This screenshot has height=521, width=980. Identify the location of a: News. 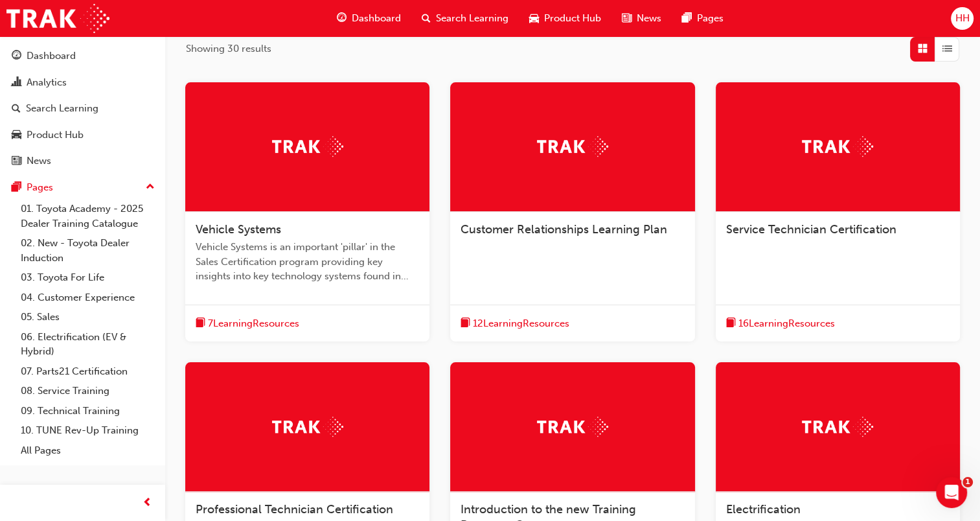
(82, 161).